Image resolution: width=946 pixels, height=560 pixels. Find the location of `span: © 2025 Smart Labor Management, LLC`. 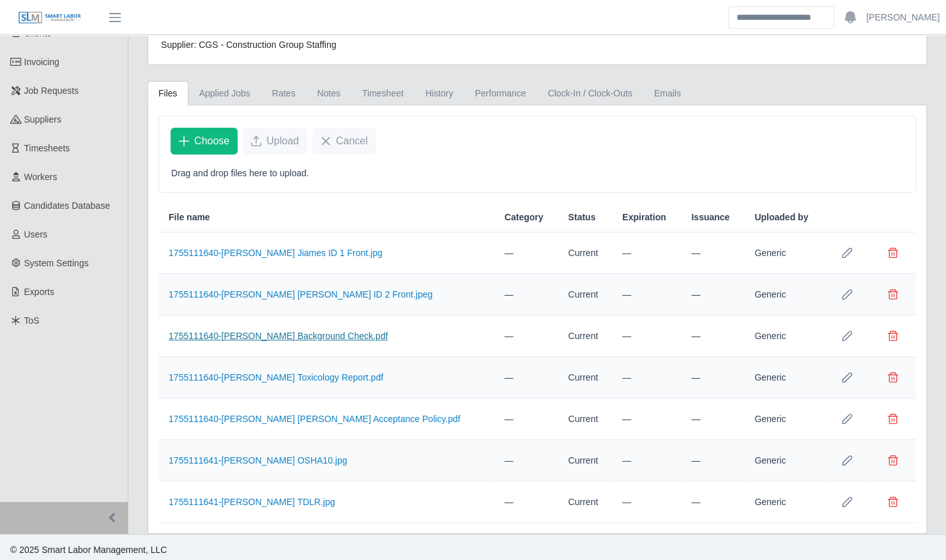

span: © 2025 Smart Labor Management, LLC is located at coordinates (88, 550).